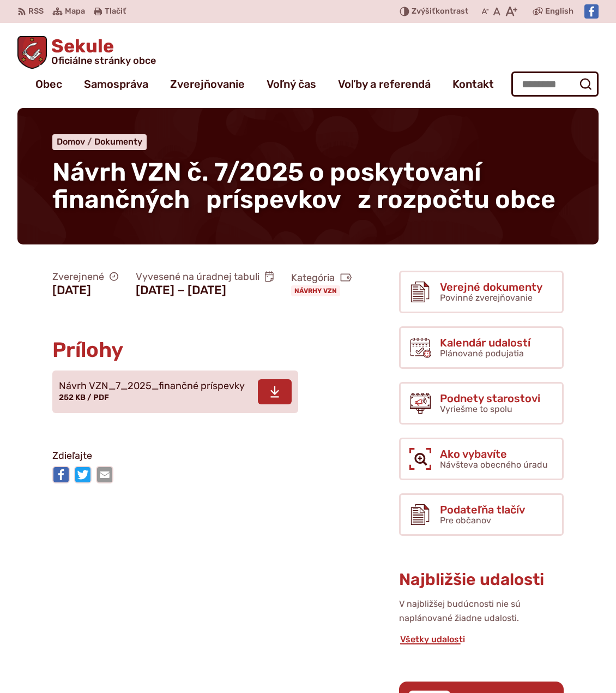  I want to click on a: Dokumenty, so click(118, 141).